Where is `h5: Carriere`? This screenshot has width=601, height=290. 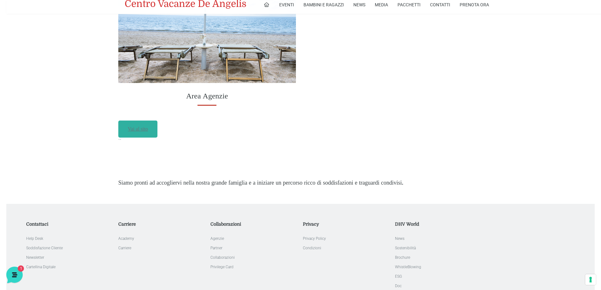
h5: Carriere is located at coordinates (162, 224).